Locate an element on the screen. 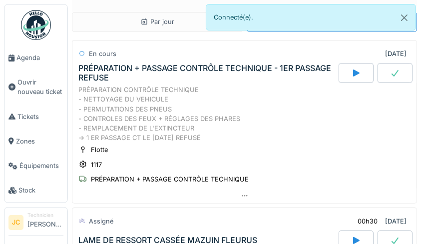 This screenshot has width=421, height=244. div: Flotte is located at coordinates (99, 149).